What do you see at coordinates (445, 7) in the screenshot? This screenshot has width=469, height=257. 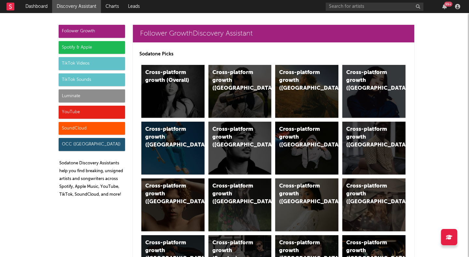 I see `button: 99+` at bounding box center [445, 7].